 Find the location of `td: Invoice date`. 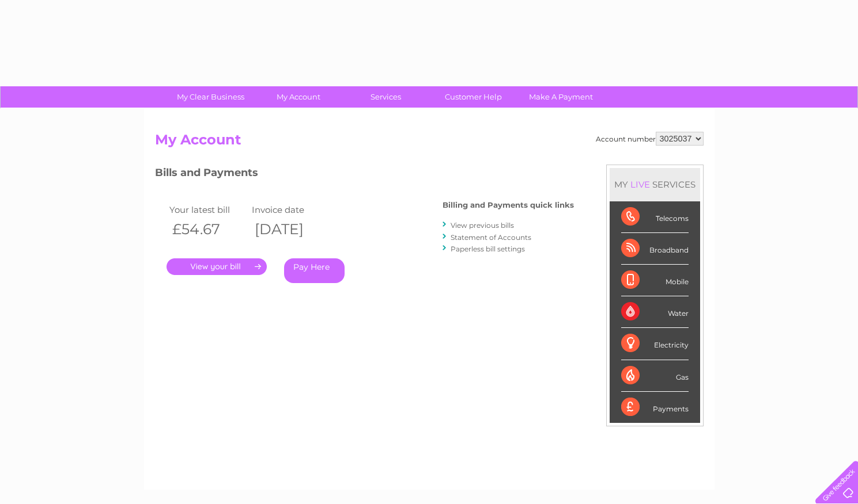

td: Invoice date is located at coordinates (291, 210).